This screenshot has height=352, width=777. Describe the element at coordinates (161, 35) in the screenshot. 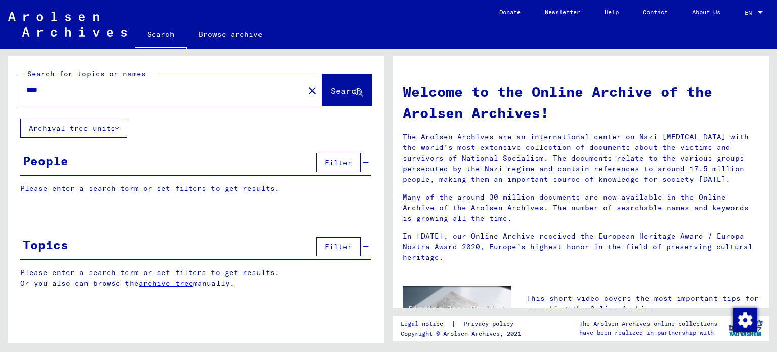

I see `a: Search` at that location.